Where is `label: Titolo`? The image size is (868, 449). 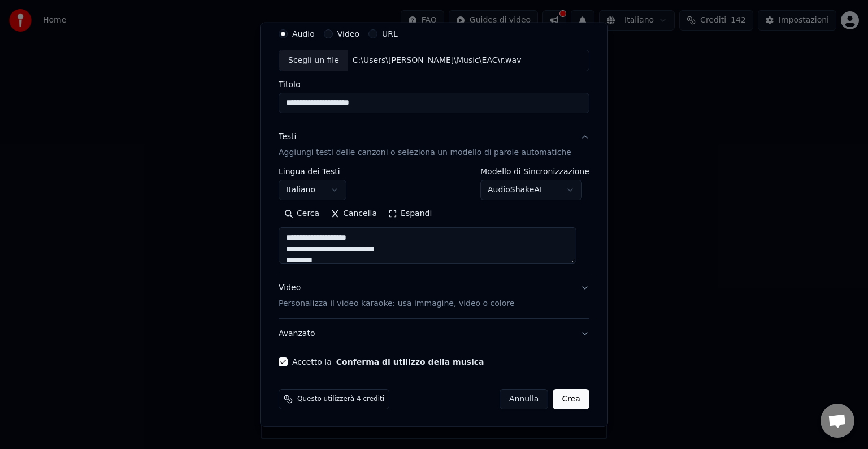 label: Titolo is located at coordinates (434, 84).